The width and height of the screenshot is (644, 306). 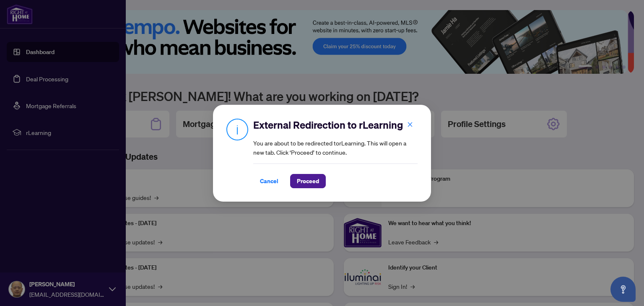 What do you see at coordinates (308, 181) in the screenshot?
I see `button: Proceed` at bounding box center [308, 181].